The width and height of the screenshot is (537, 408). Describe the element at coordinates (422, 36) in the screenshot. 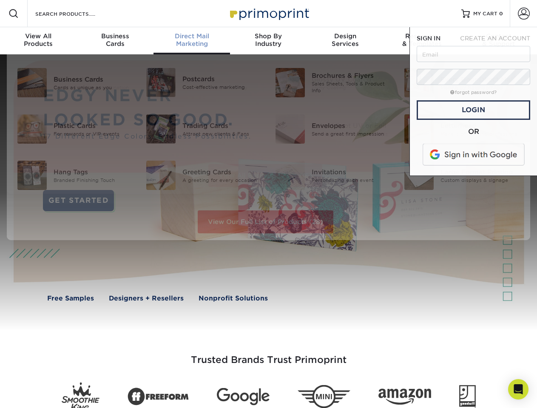

I see `span: Resources` at that location.